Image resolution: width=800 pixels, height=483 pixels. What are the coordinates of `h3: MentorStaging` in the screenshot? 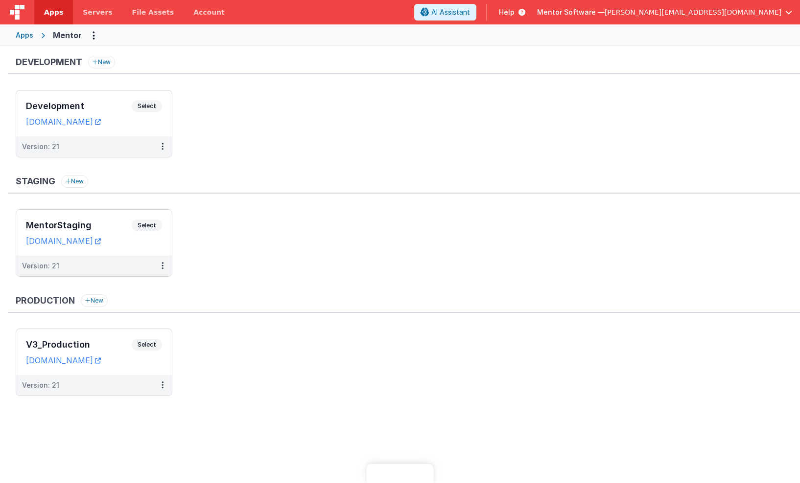 It's located at (79, 226).